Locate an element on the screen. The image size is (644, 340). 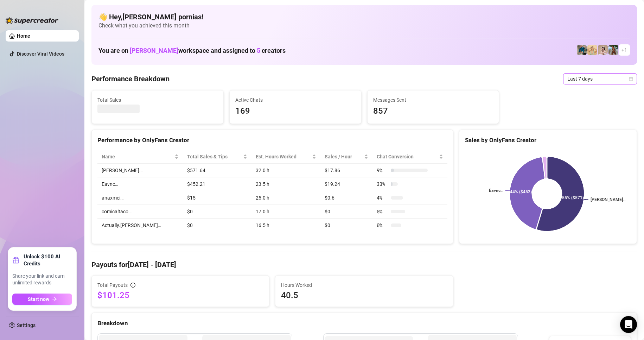
span: Hours Worked is located at coordinates (364, 285).